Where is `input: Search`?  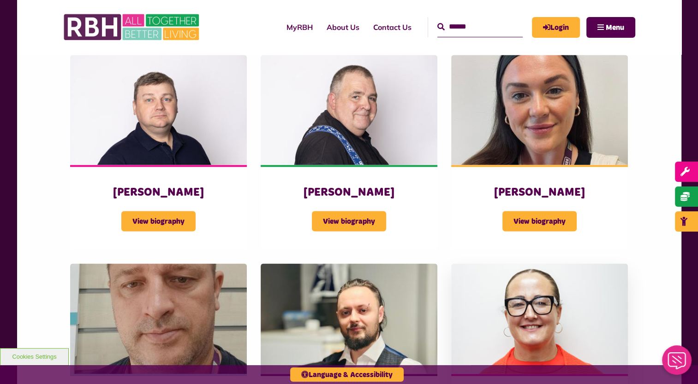
input: Search is located at coordinates (479, 27).